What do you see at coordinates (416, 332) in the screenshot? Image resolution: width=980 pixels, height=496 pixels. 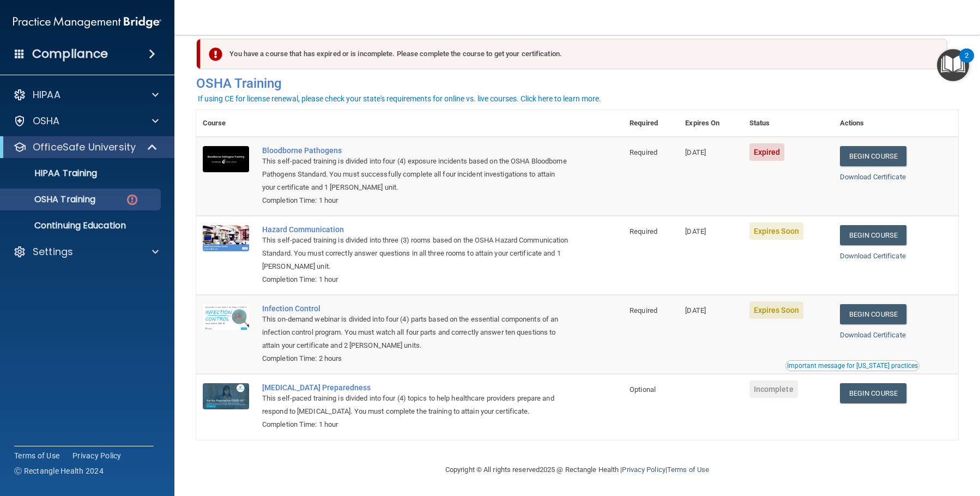 I see `div: This on-demand webinar is divided into four (4) parts based on the essential components of an inf...` at bounding box center [416, 332].